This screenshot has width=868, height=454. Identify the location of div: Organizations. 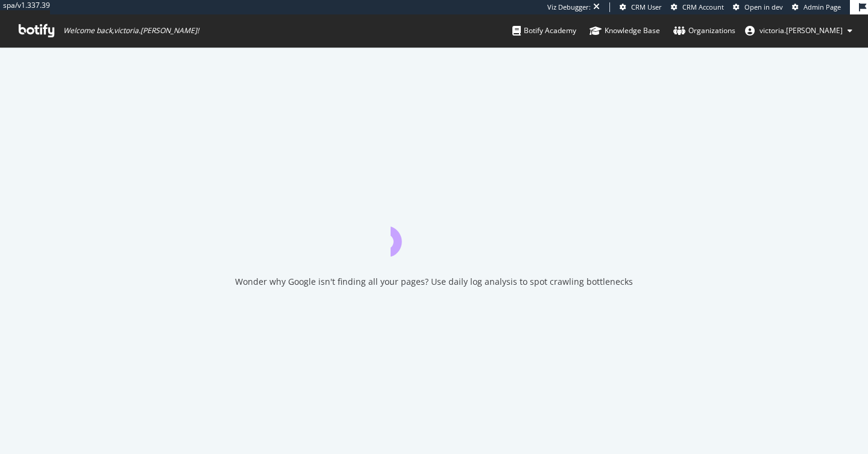
(704, 31).